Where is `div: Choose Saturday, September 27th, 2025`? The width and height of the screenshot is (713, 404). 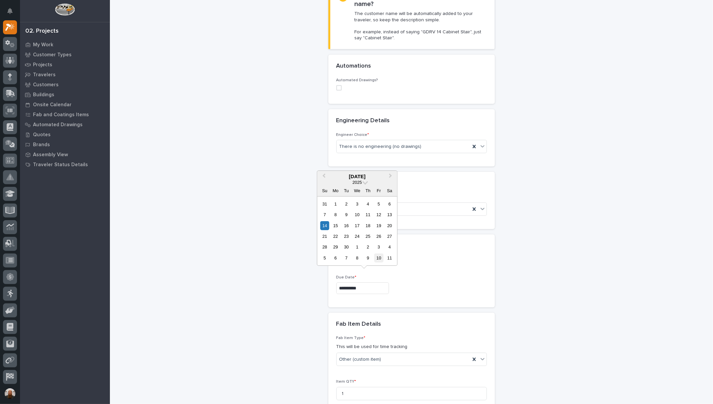 div: Choose Saturday, September 27th, 2025 is located at coordinates (389, 236).